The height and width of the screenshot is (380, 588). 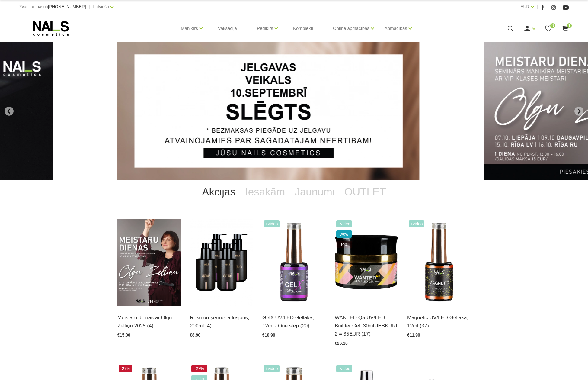 I want to click on span: top, so click(x=344, y=244).